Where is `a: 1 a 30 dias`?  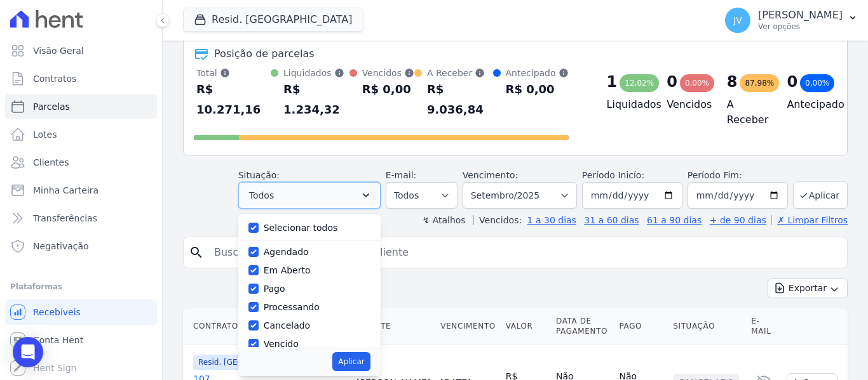 a: 1 a 30 dias is located at coordinates (552, 220).